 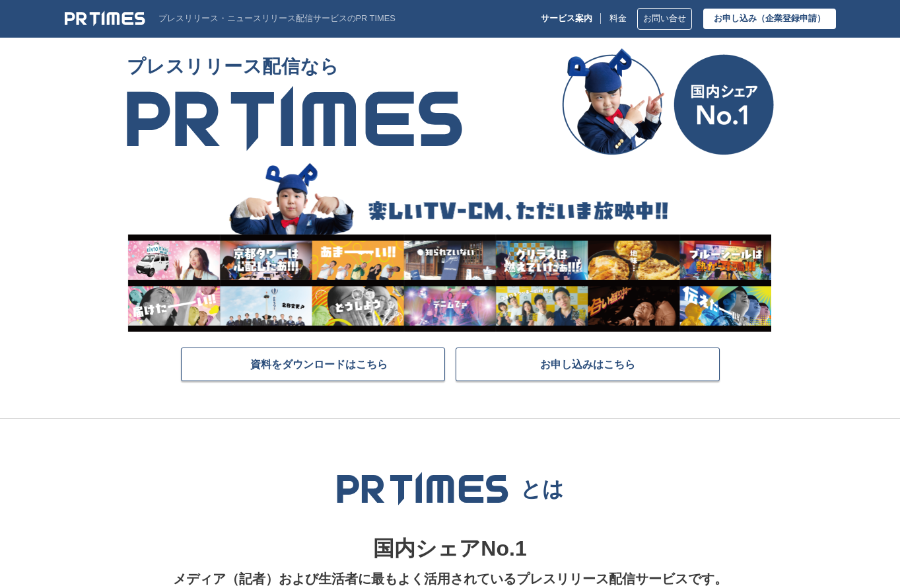 I want to click on p: とは, so click(x=542, y=488).